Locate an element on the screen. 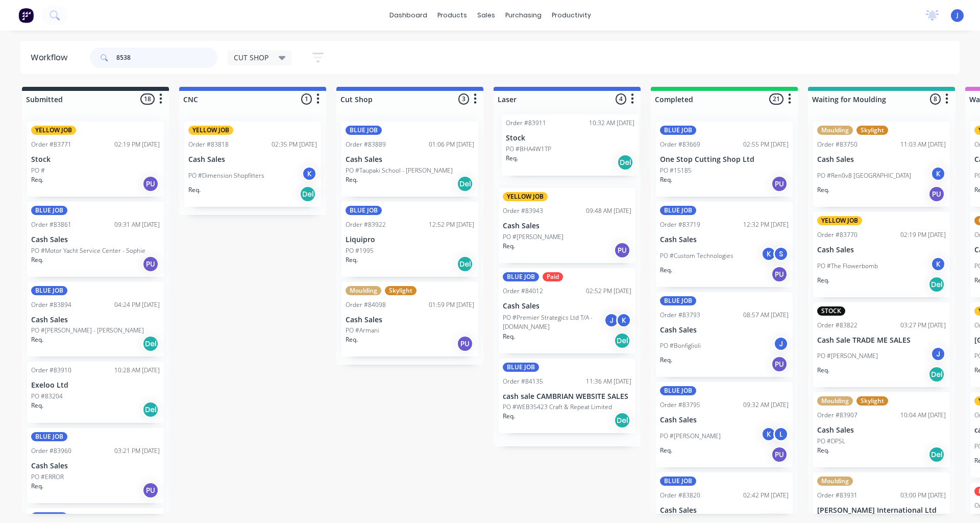 The height and width of the screenshot is (523, 980). div: productivity is located at coordinates (571, 16).